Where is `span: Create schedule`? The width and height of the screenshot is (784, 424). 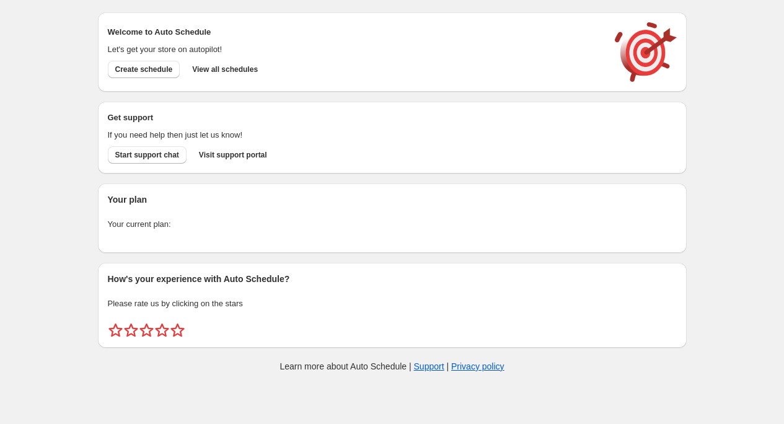 span: Create schedule is located at coordinates (144, 69).